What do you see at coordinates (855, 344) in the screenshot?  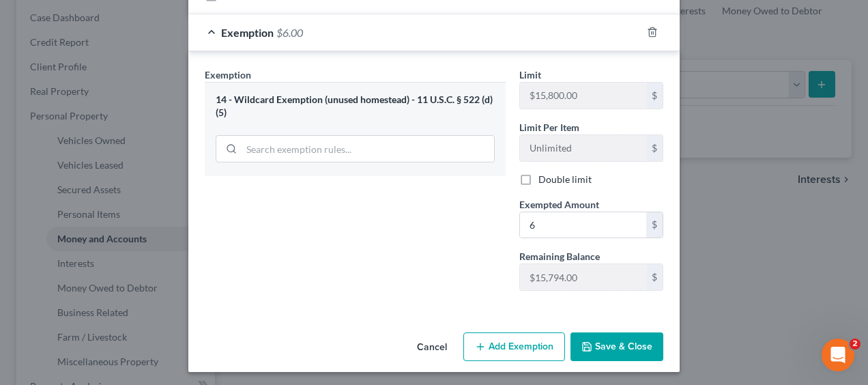 I see `span: 2` at bounding box center [855, 344].